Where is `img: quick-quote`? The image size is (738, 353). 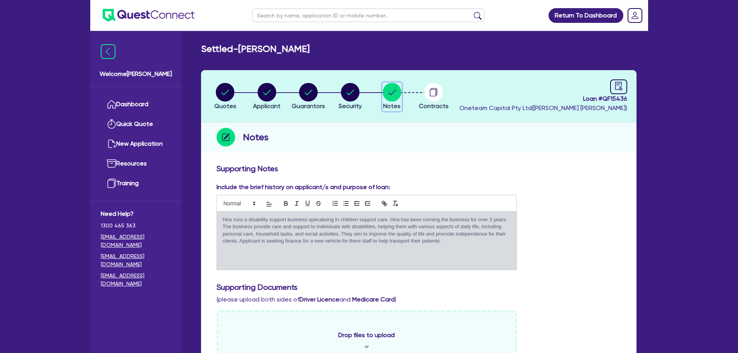
img: quick-quote is located at coordinates (112, 124).